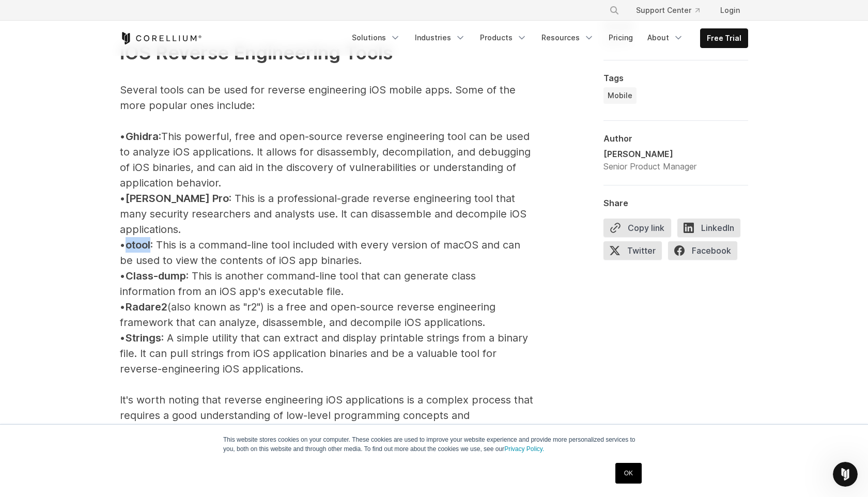 This screenshot has height=497, width=868. I want to click on a: OK, so click(628, 473).